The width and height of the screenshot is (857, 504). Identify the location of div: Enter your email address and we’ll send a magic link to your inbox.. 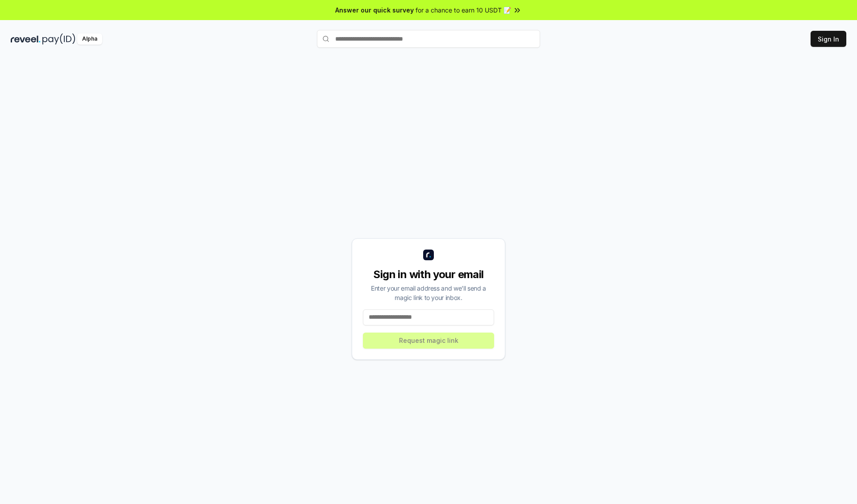
(428, 293).